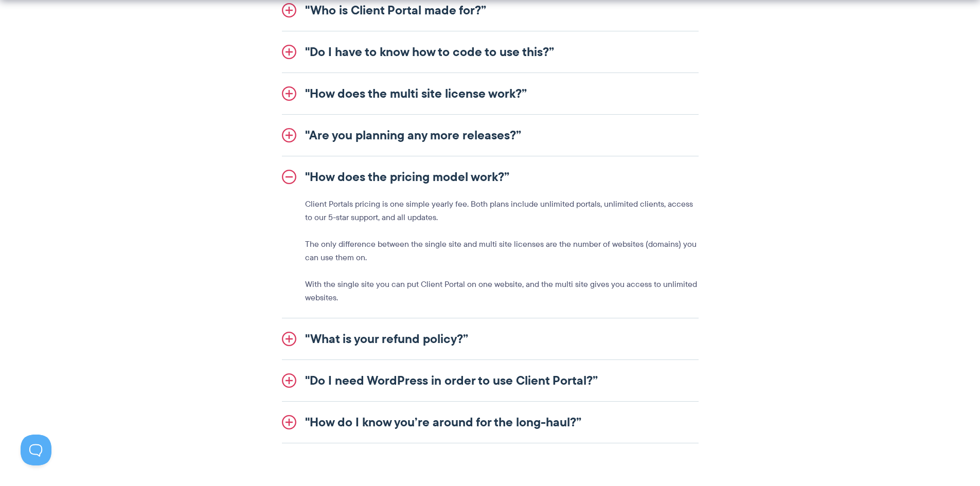  I want to click on a: "Are you planning any more releases?”, so click(490, 135).